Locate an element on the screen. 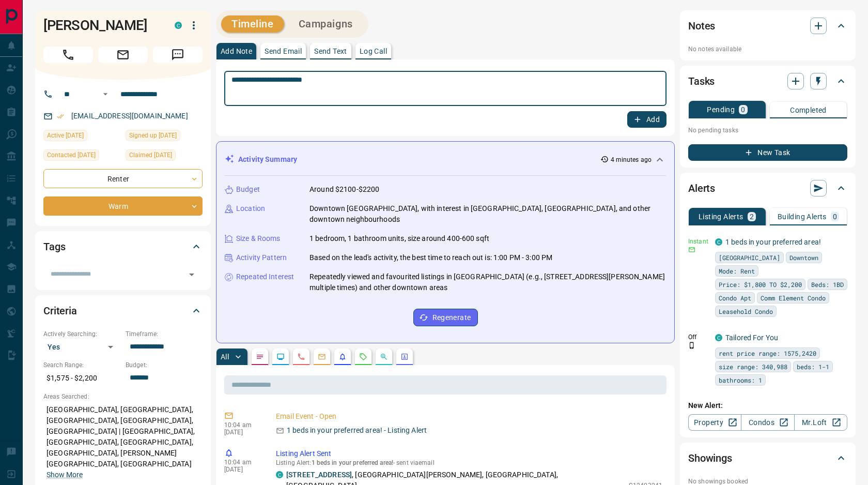 The width and height of the screenshot is (868, 485). button: Add is located at coordinates (647, 119).